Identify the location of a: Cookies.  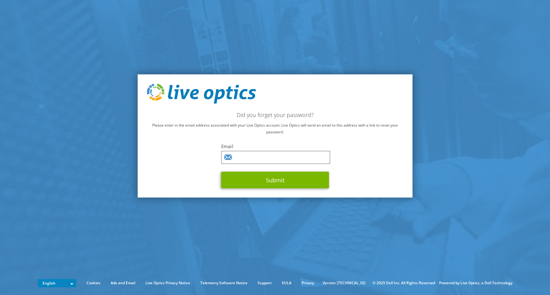
(93, 283).